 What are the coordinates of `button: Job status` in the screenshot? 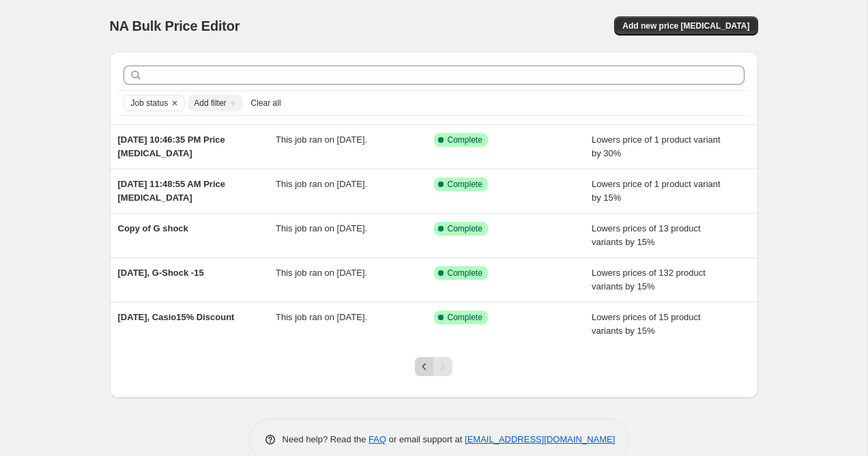 It's located at (146, 103).